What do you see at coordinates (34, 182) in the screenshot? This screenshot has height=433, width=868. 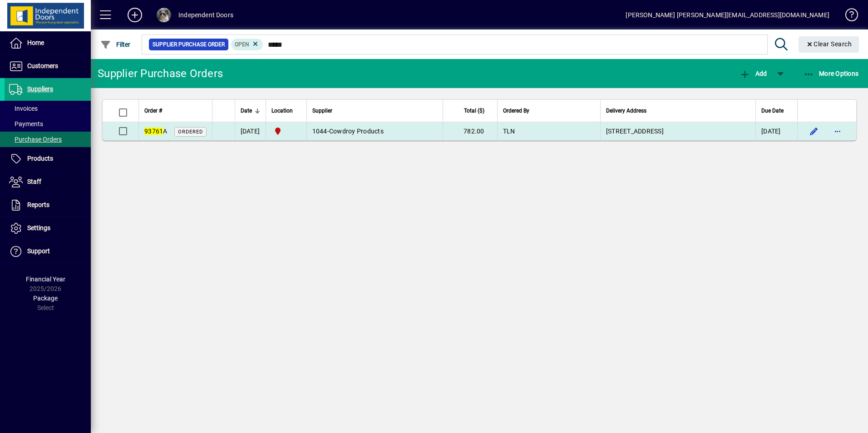 I see `span: Staff` at bounding box center [34, 182].